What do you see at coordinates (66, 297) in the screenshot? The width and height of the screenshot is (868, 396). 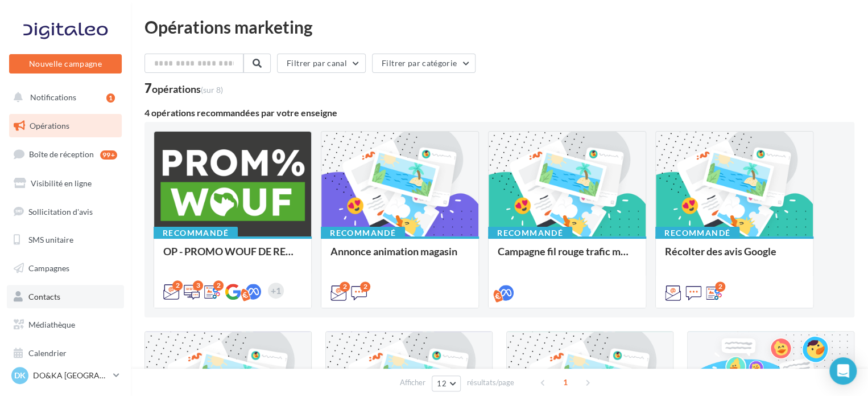 I see `a: Contacts` at bounding box center [66, 297].